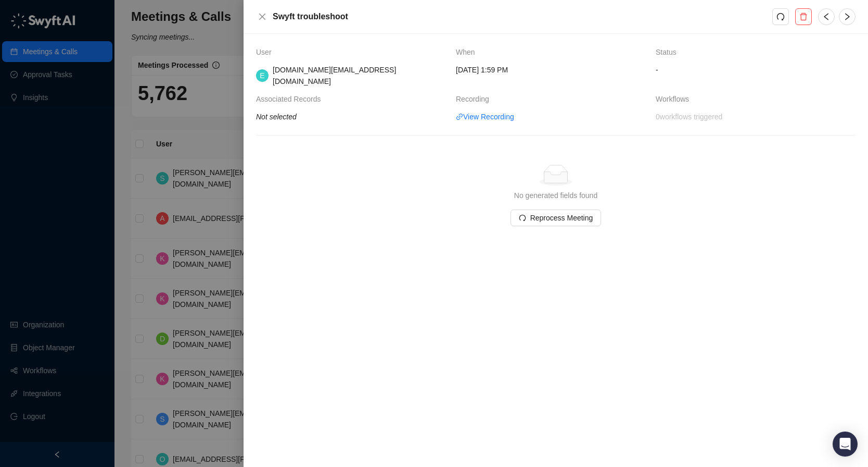 This screenshot has height=467, width=868. Describe the element at coordinates (291, 99) in the screenshot. I see `span: Associated Records` at that location.